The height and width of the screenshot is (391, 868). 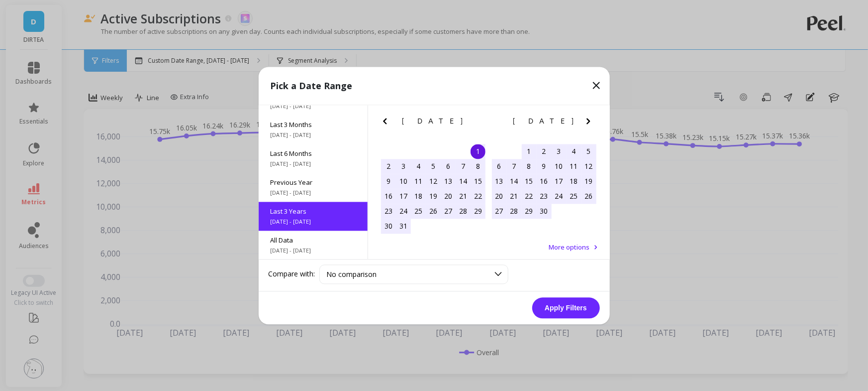 What do you see at coordinates (544, 196) in the screenshot?
I see `div: Choose Wednesday, November 23rd, 2022` at bounding box center [544, 196].